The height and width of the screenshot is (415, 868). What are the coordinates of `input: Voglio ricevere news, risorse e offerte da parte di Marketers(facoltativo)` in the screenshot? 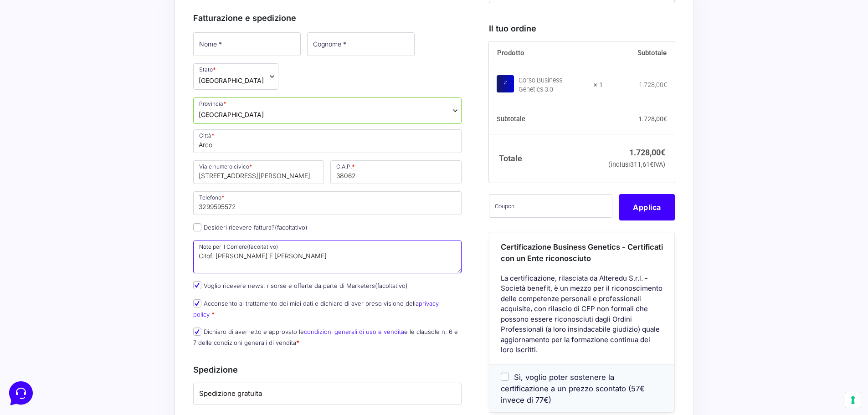 It's located at (197, 285).